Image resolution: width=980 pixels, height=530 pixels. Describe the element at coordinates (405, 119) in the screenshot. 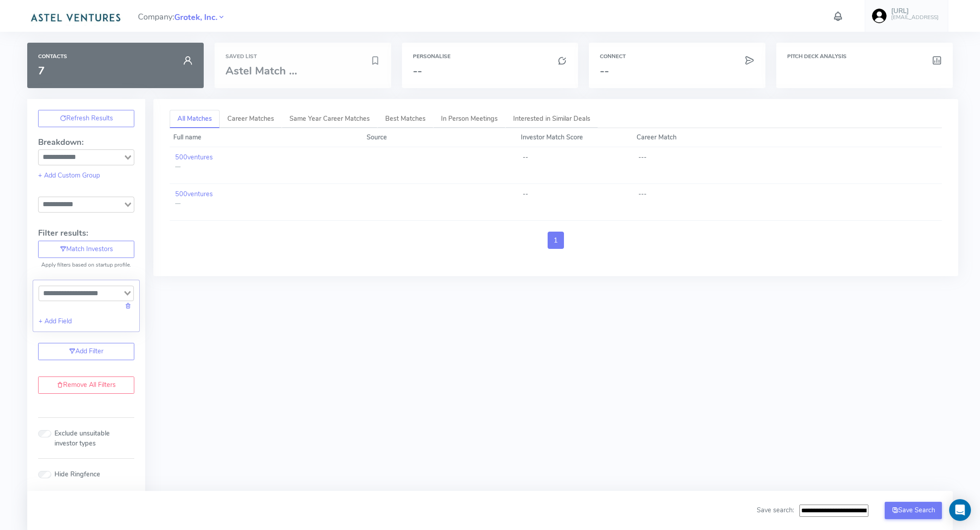

I see `a: Best Matches` at that location.